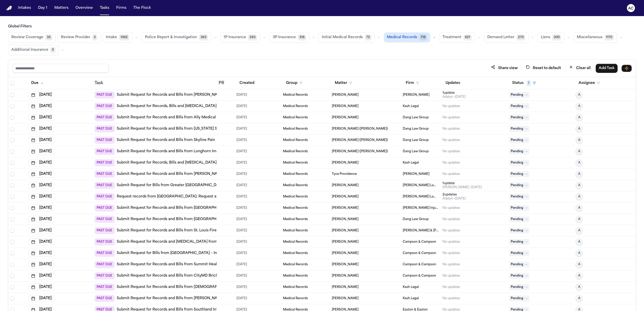  I want to click on span: 10/1/2025, 10:08:56 AM, so click(242, 185).